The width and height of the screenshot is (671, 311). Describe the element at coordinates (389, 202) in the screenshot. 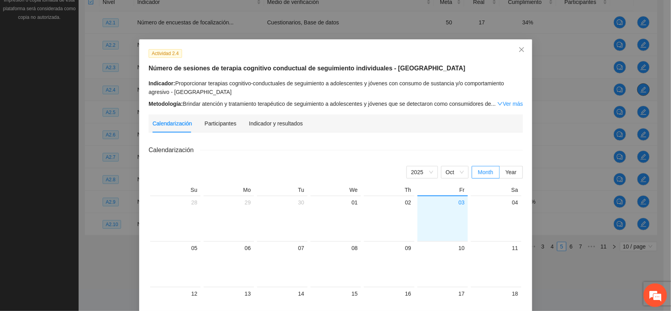

I see `div: 02` at that location.